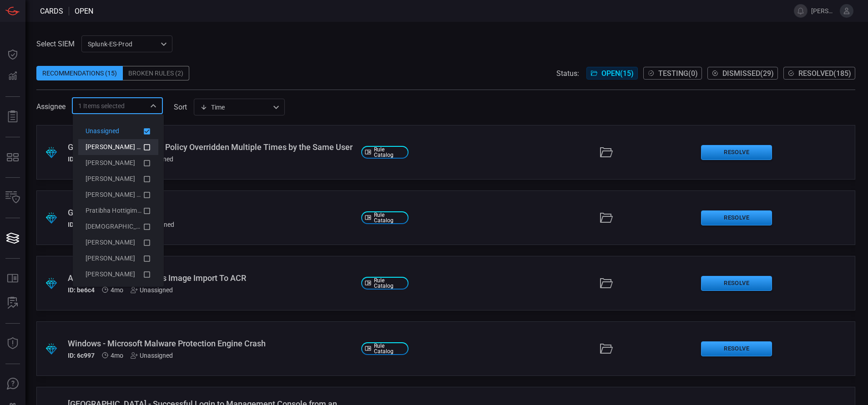  Describe the element at coordinates (102, 131) in the screenshot. I see `span: Unassigned` at that location.